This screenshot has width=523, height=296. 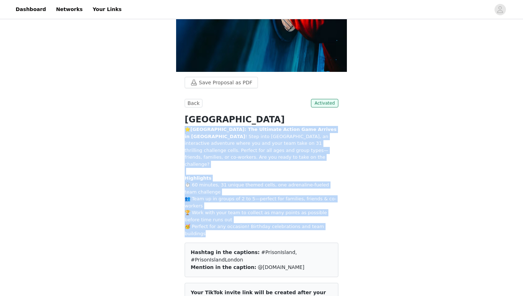 I want to click on span: Activated, so click(x=325, y=103).